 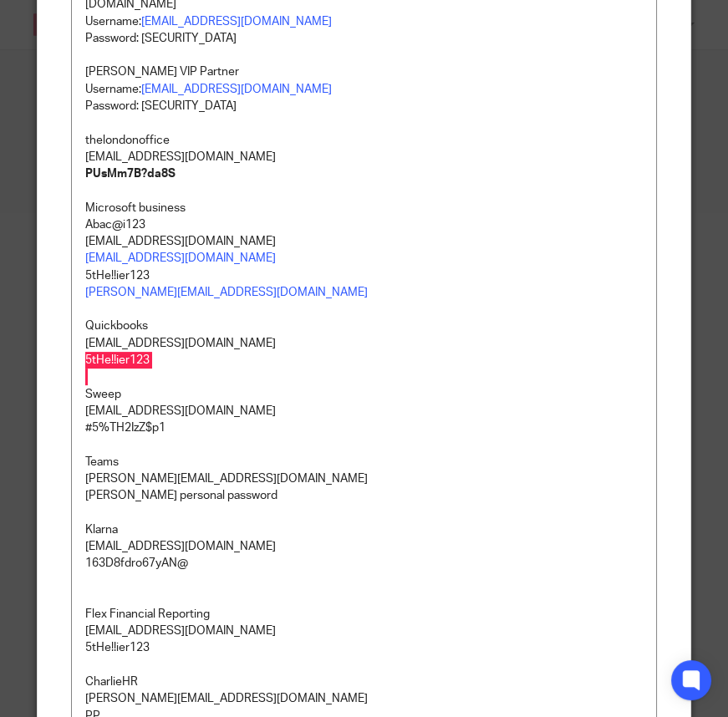 What do you see at coordinates (364, 614) in the screenshot?
I see `p: Flex Financial Reporting` at bounding box center [364, 614].